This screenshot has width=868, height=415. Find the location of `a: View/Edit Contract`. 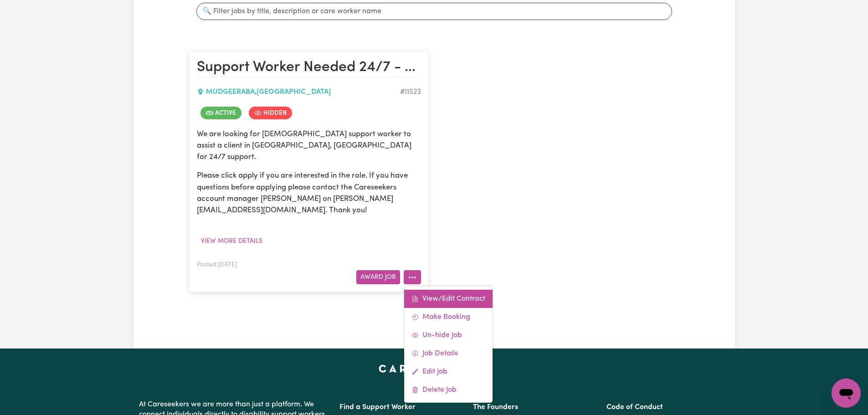

a: View/Edit Contract is located at coordinates (448, 299).